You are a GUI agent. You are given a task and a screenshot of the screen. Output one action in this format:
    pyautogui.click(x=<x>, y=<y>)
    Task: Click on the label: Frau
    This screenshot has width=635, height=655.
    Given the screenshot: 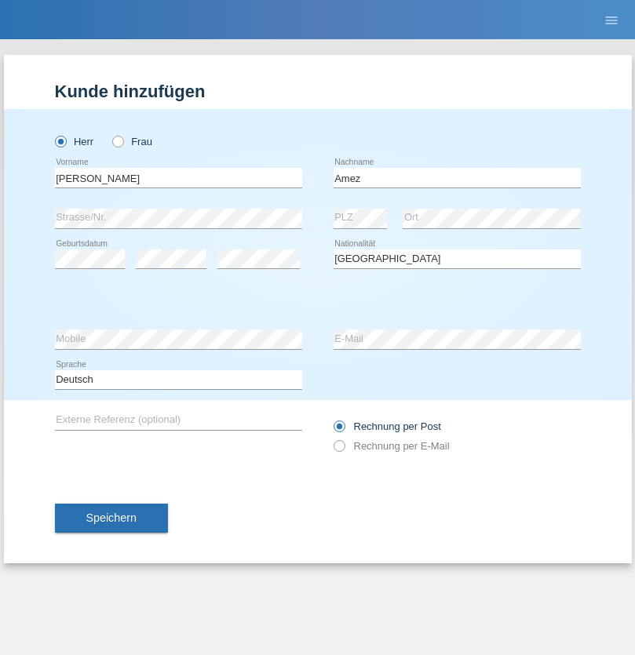 What is the action you would take?
    pyautogui.click(x=132, y=141)
    